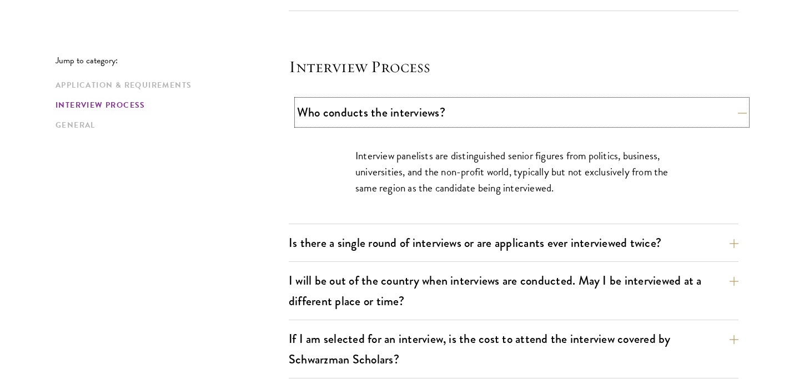 This screenshot has height=379, width=799. Describe the element at coordinates (172, 61) in the screenshot. I see `p: Jump to category:` at that location.